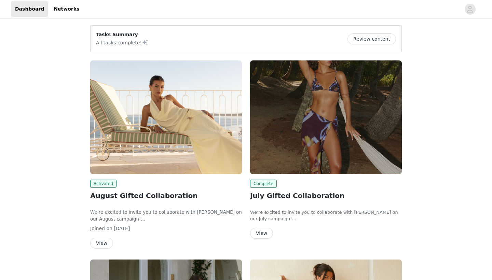 The width and height of the screenshot is (492, 280). Describe the element at coordinates (166, 117) in the screenshot. I see `img: Peppermayo EU` at that location.